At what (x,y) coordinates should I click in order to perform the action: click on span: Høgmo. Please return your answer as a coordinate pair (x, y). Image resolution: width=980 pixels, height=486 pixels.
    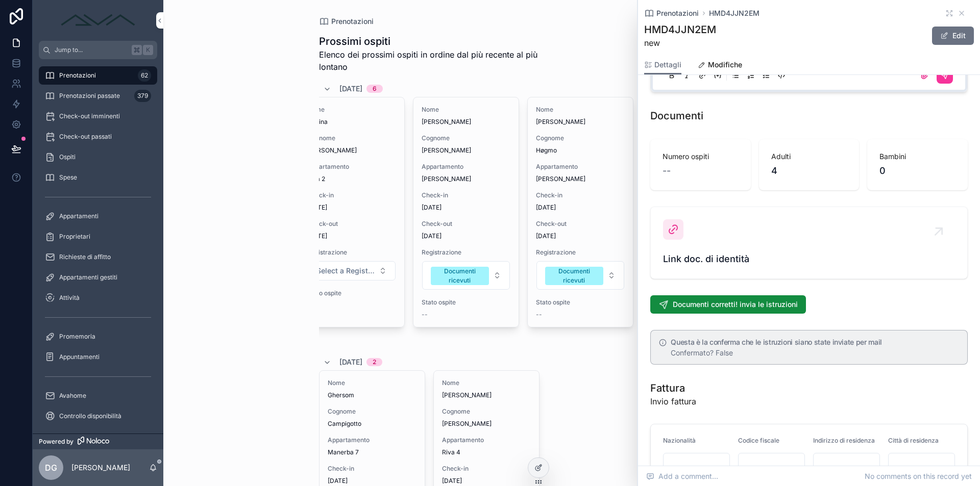
    Looking at the image, I should click on (580, 151).